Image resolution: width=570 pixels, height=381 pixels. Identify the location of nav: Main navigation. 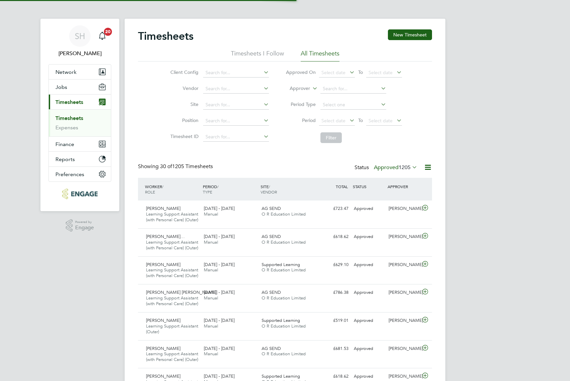
(80, 115).